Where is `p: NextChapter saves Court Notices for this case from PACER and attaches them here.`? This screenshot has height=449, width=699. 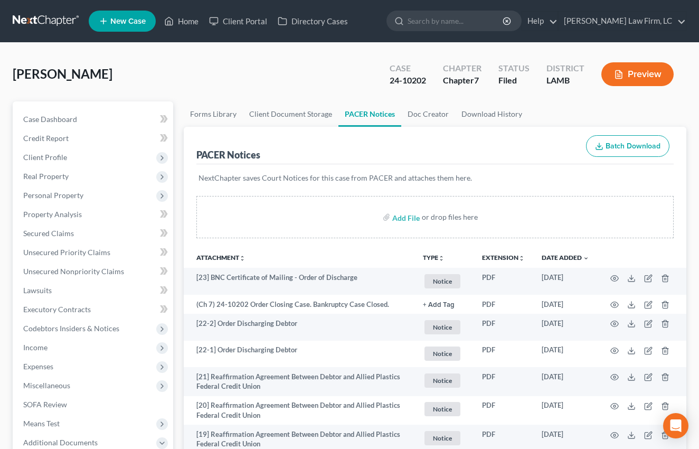 p: NextChapter saves Court Notices for this case from PACER and attaches them here. is located at coordinates (435, 178).